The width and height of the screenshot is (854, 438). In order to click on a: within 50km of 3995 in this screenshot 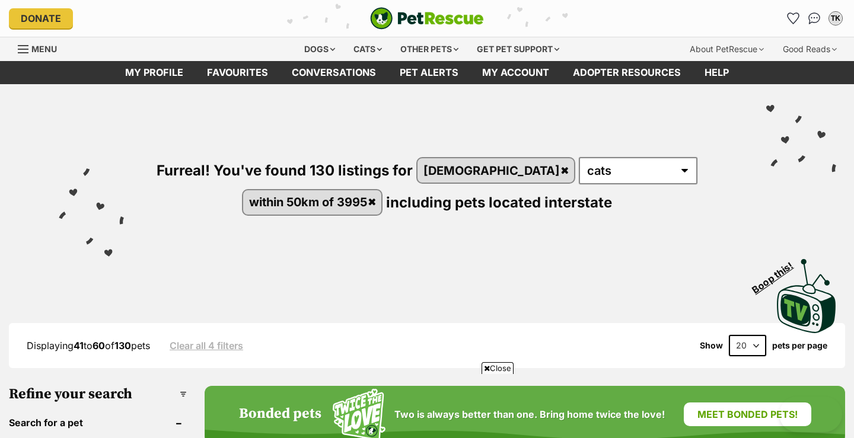, I will do `click(312, 202)`.